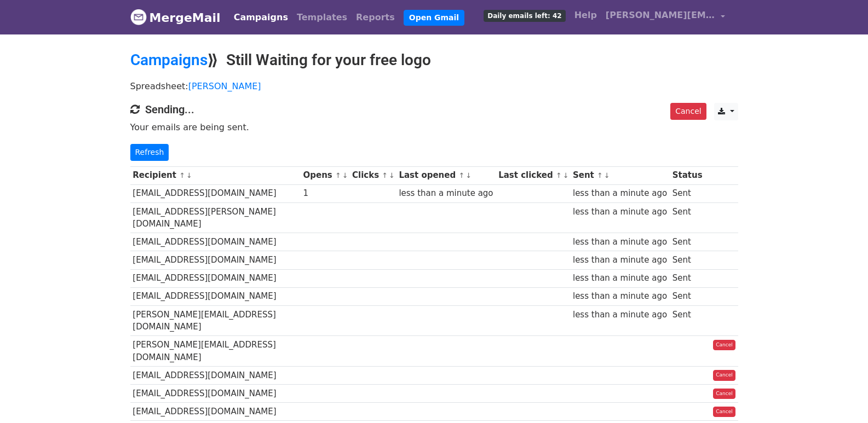  Describe the element at coordinates (433, 18) in the screenshot. I see `a: Open Gmail` at that location.